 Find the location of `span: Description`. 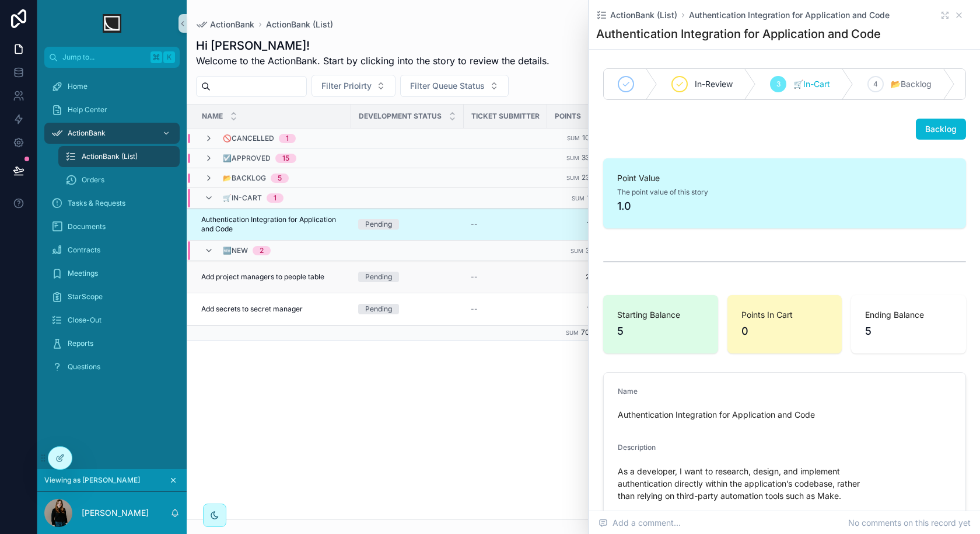

span: Description is located at coordinates (636, 447).